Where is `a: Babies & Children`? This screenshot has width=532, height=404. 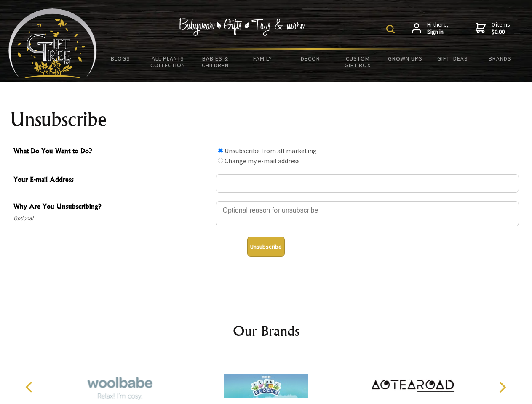
a: Babies & Children is located at coordinates (215, 62).